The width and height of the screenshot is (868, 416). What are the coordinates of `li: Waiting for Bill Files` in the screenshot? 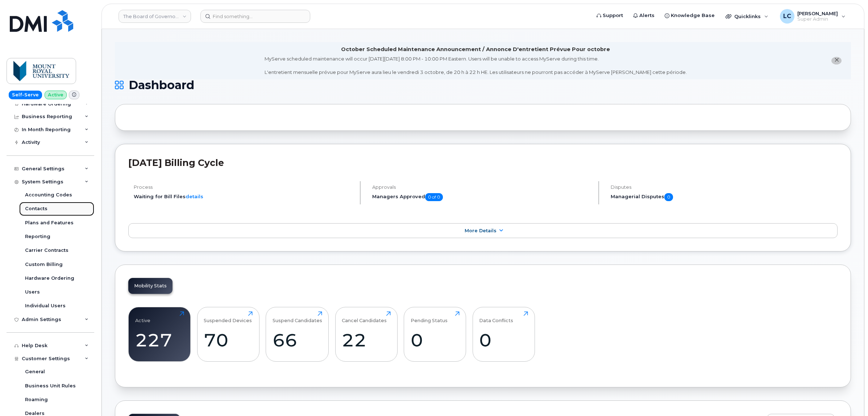 It's located at (244, 196).